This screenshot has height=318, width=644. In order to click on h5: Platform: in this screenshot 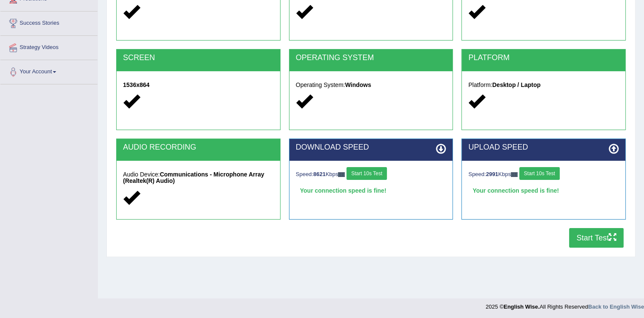, I will do `click(544, 84)`.